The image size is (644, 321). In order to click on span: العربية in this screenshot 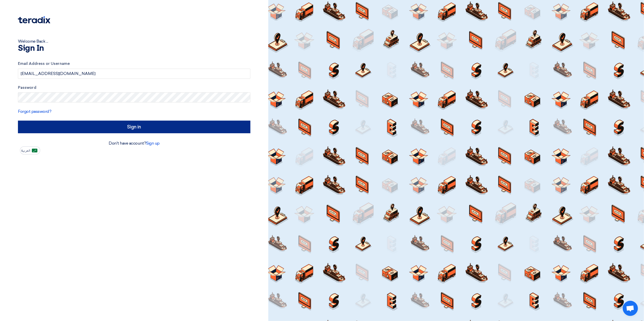, I will do `click(26, 151)`.